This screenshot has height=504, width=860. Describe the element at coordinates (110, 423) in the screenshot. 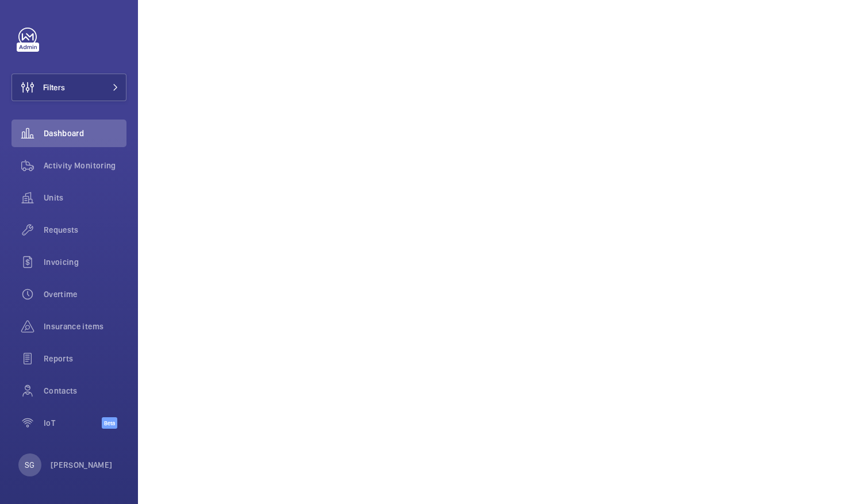

I see `span: Beta` at that location.